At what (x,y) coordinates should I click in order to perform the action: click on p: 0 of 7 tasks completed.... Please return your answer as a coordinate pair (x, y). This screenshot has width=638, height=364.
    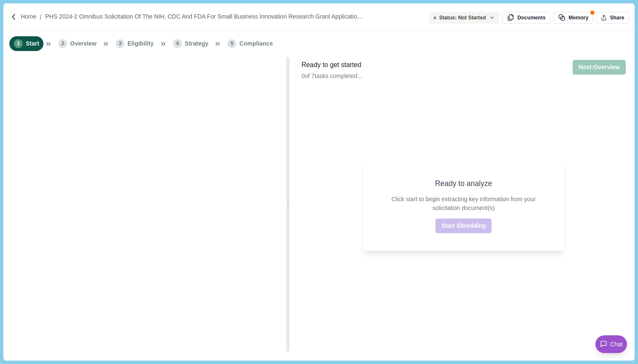
    Looking at the image, I should click on (331, 76).